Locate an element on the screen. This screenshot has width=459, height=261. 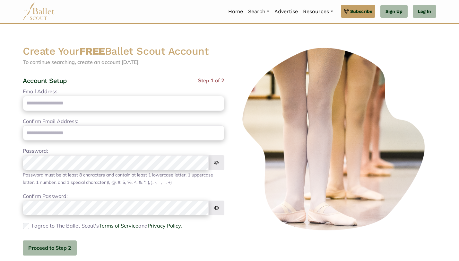
span: Subscribe is located at coordinates (361, 11).